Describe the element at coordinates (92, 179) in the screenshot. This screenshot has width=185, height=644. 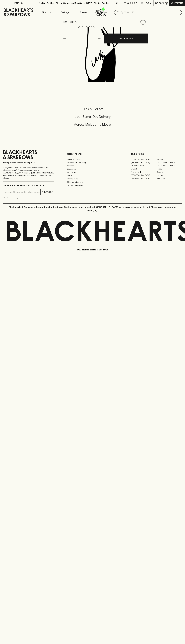
I see `a: Privacy Policy` at that location.